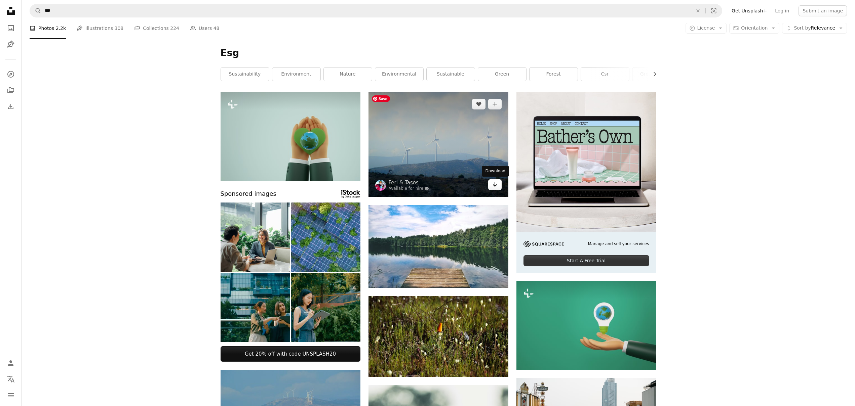 The image size is (855, 406). What do you see at coordinates (438, 337) in the screenshot?
I see `a: A small orange object in the middle of a field` at bounding box center [438, 337].